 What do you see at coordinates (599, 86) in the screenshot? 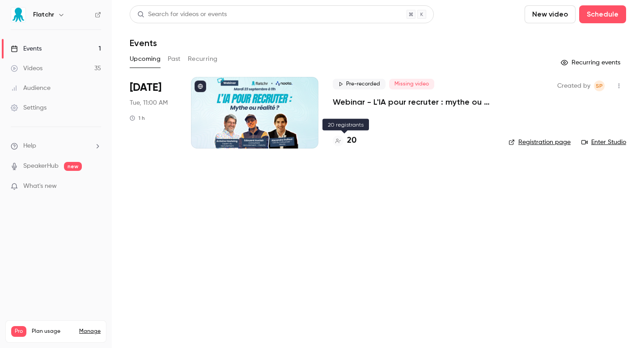
I see `span: Sylvain Paulet` at bounding box center [599, 86].